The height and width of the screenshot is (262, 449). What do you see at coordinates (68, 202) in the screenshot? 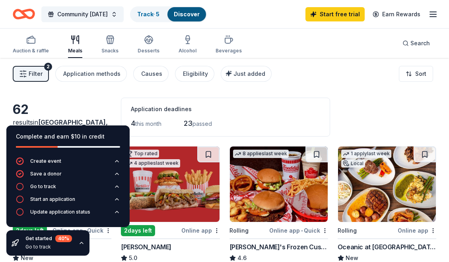
I see `button: Start an application` at bounding box center [68, 202].